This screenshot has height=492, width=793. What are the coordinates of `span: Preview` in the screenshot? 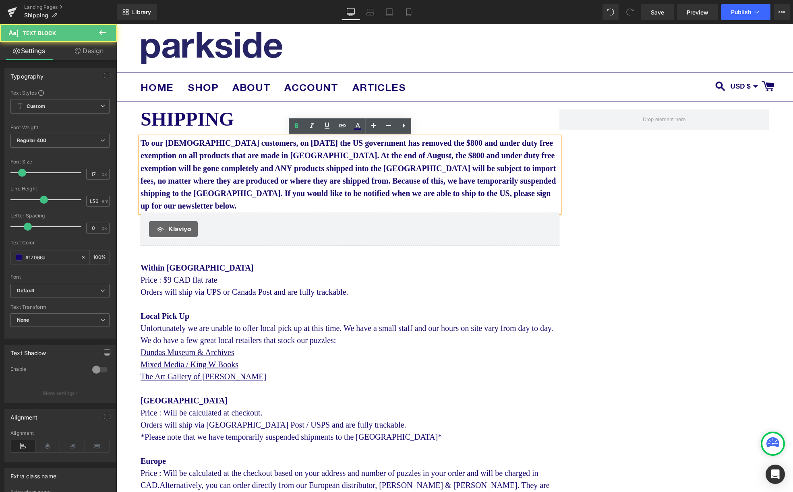 It's located at (698, 12).